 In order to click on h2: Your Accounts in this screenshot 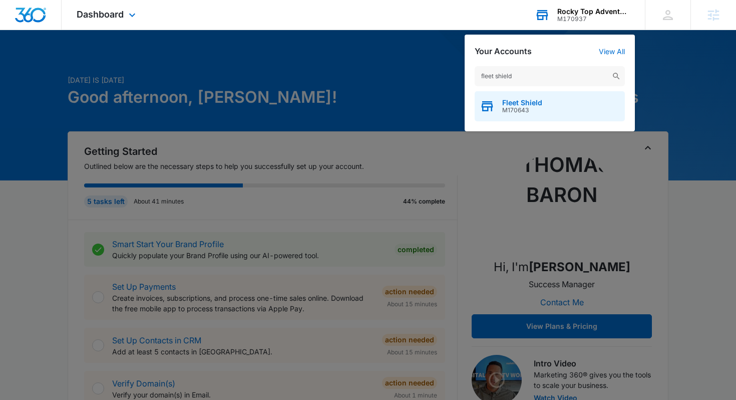, I will do `click(503, 51)`.